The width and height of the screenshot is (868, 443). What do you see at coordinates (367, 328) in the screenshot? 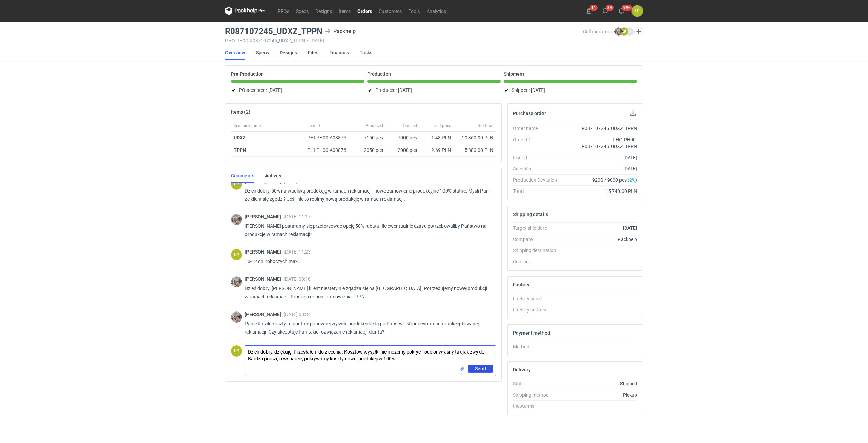
I see `p: Panie Rafale koszty re-printu + ponownej wysyłki produkcji będą po Państwa stronie w ramach zaakc...` at bounding box center [367, 328].